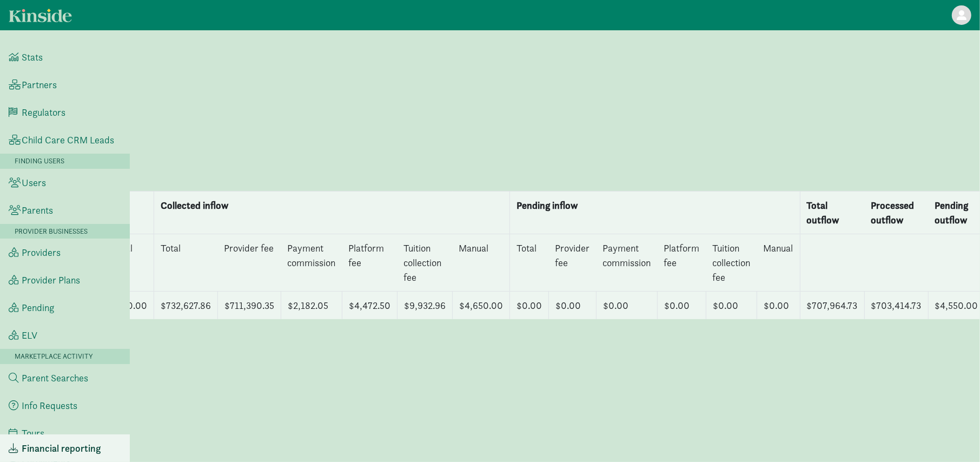  What do you see at coordinates (38, 308) in the screenshot?
I see `span: Pending` at bounding box center [38, 308].